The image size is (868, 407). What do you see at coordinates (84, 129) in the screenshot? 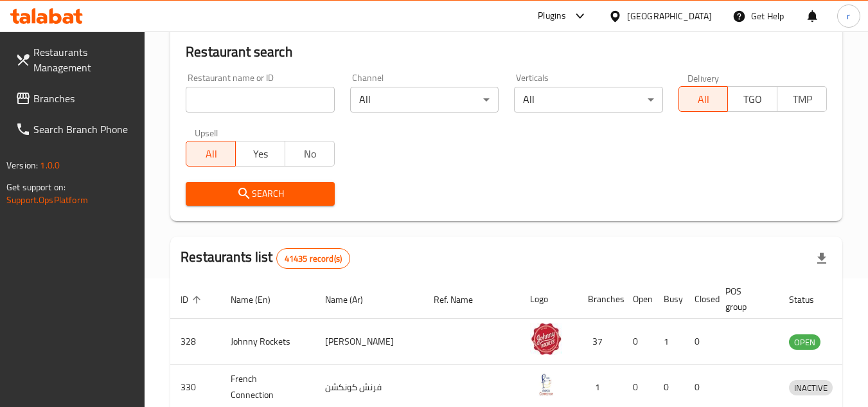
I see `span: Search Branch Phone` at bounding box center [84, 129].